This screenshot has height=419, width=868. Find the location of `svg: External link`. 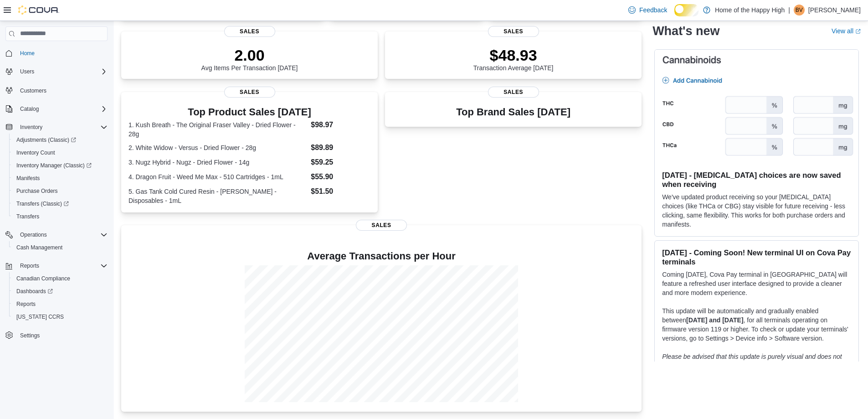

svg: External link is located at coordinates (858, 31).